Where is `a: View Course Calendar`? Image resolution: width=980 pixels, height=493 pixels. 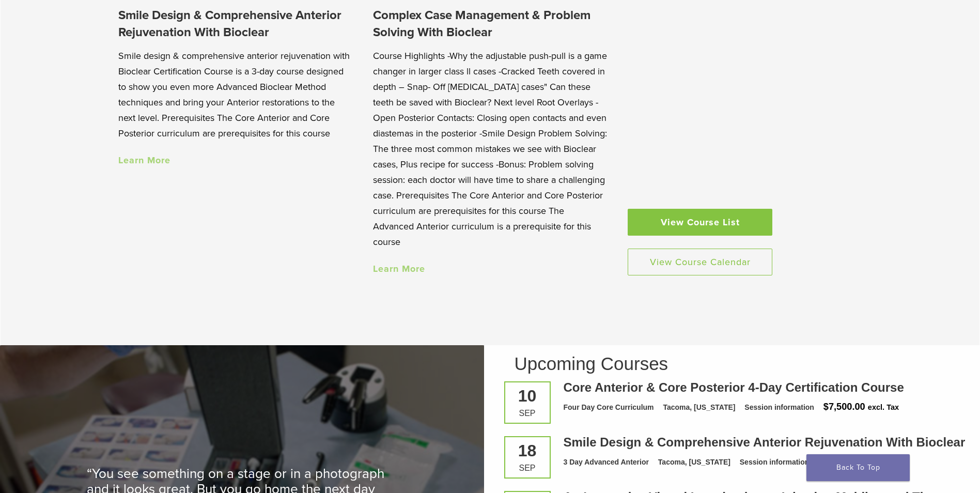 a: View Course Calendar is located at coordinates (699, 262).